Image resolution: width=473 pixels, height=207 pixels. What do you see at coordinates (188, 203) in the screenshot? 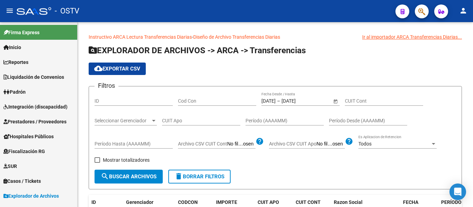
I see `span: CODCON` at bounding box center [188, 203].